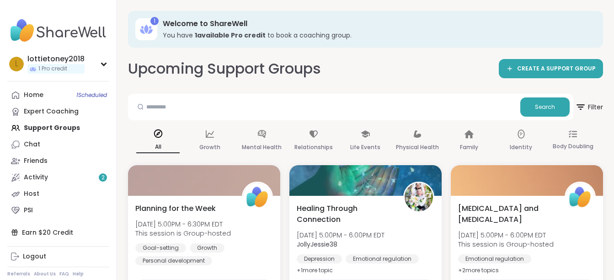  Describe the element at coordinates (210, 147) in the screenshot. I see `p: Growth` at that location.